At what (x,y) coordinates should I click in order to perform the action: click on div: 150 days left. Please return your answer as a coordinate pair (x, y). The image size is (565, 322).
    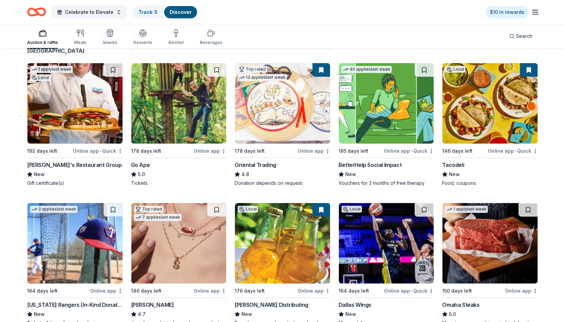
    Looking at the image, I should click on (457, 291).